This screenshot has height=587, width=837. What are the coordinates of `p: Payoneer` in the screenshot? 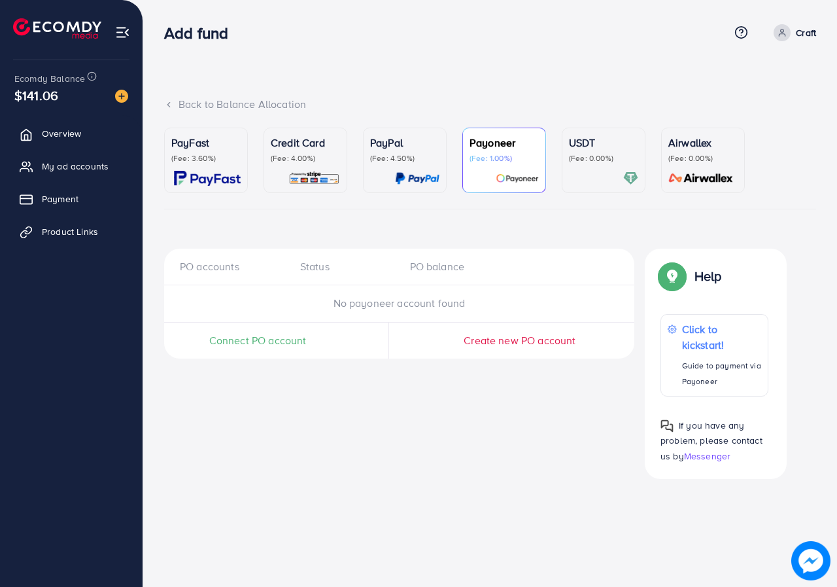 It's located at (504, 143).